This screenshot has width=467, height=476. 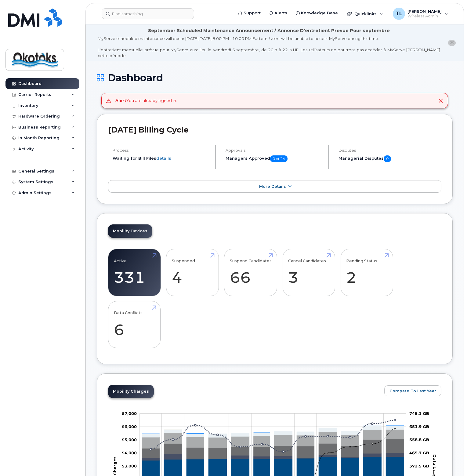 I want to click on h5: Managerial Disputes, so click(x=390, y=159).